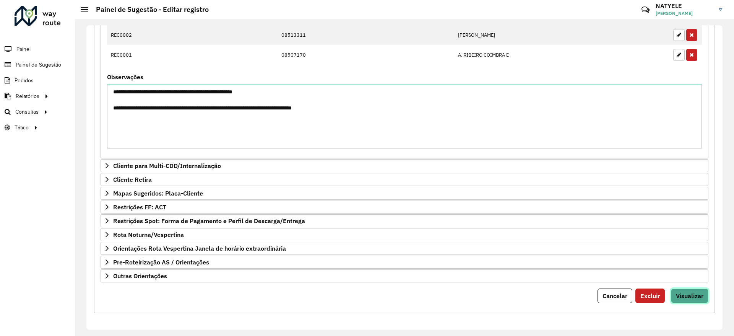  I want to click on a: Contato Rápido, so click(646, 10).